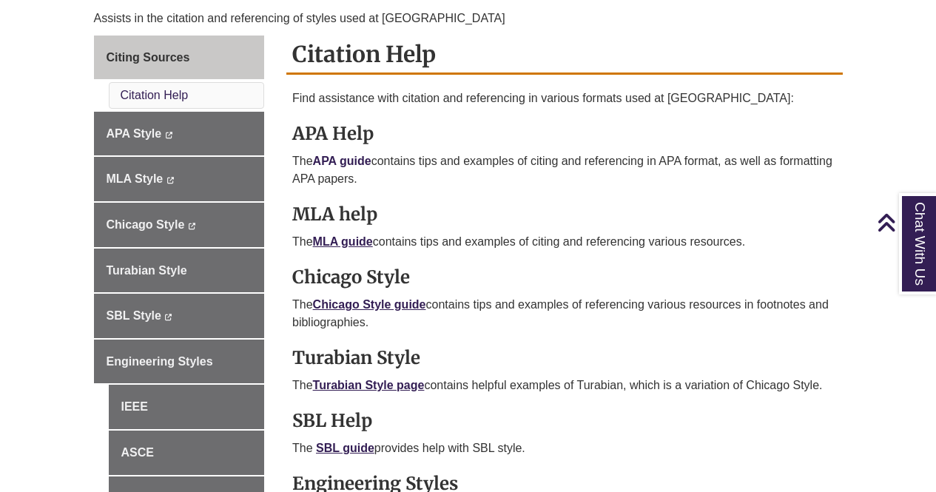  Describe the element at coordinates (332, 420) in the screenshot. I see `strong: SBL Help` at that location.